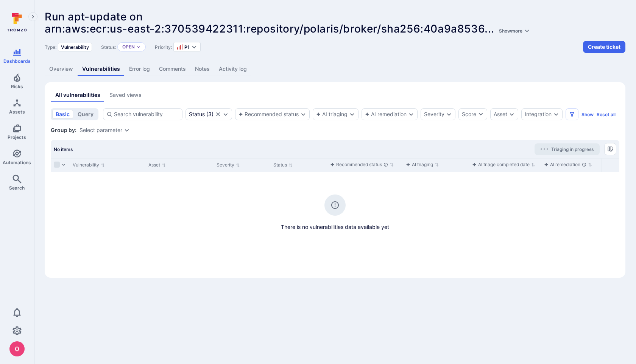  What do you see at coordinates (16, 187) in the screenshot?
I see `span: Search` at bounding box center [16, 187].